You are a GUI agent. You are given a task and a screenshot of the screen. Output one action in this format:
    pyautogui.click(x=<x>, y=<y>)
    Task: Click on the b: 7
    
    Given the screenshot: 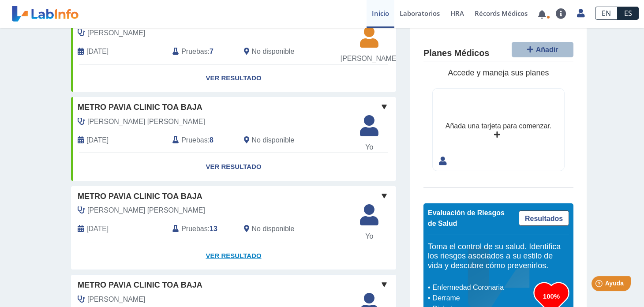 What is the action you would take?
    pyautogui.click(x=211, y=51)
    